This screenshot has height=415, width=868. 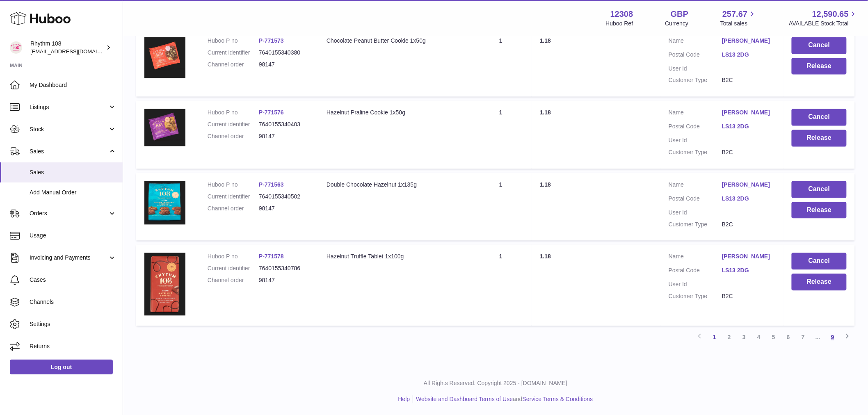 What do you see at coordinates (69, 129) in the screenshot?
I see `span: Stock` at bounding box center [69, 129].